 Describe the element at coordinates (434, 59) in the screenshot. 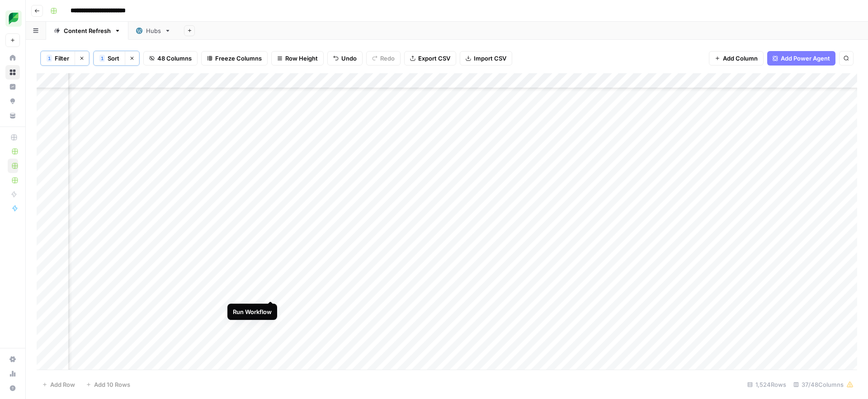

I see `span: Export CSV` at that location.